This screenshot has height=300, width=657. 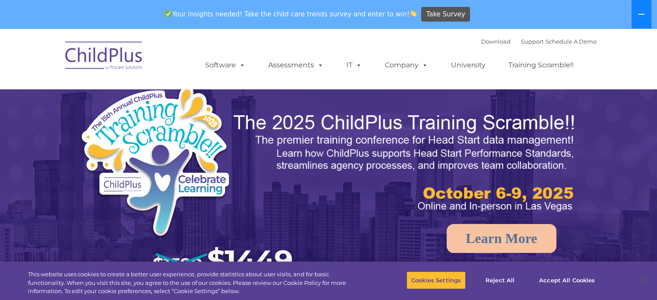 I want to click on a: Software, so click(x=225, y=65).